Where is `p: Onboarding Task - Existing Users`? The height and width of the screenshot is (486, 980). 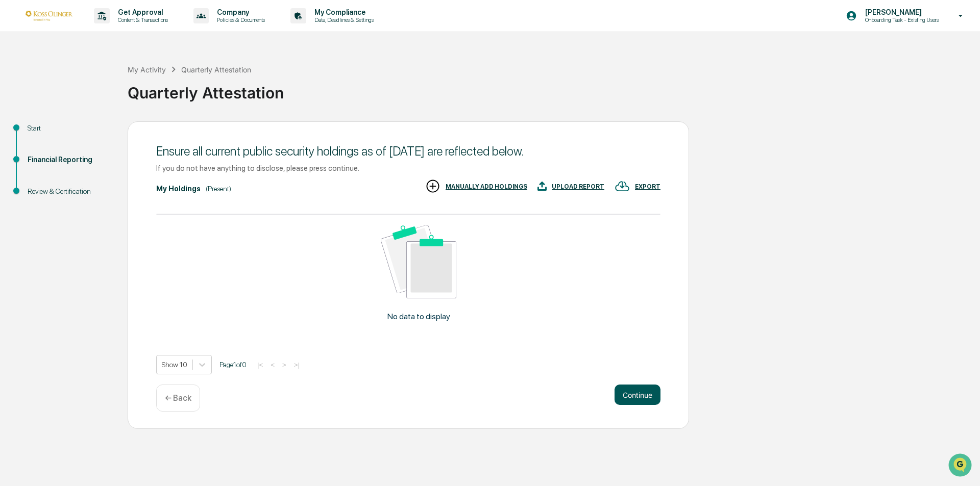 p: Onboarding Task - Existing Users is located at coordinates (901, 20).